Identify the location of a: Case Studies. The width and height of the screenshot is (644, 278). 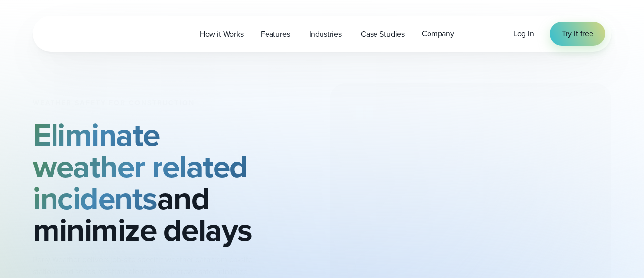
(383, 34).